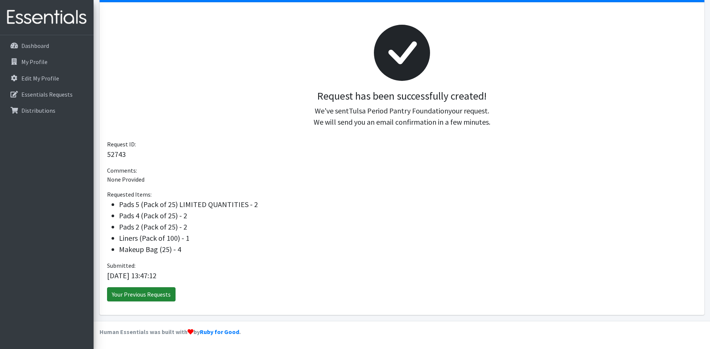  Describe the element at coordinates (121, 144) in the screenshot. I see `span: Request ID:` at that location.